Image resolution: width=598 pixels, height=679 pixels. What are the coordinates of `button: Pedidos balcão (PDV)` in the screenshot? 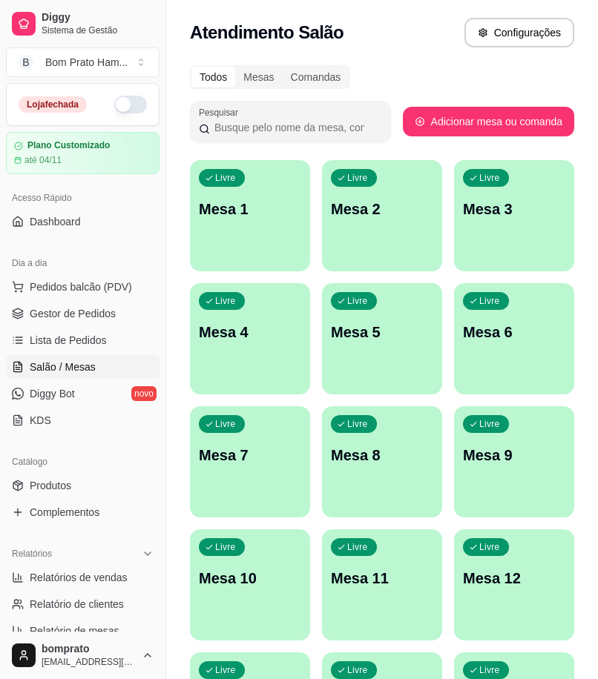 It's located at (82, 287).